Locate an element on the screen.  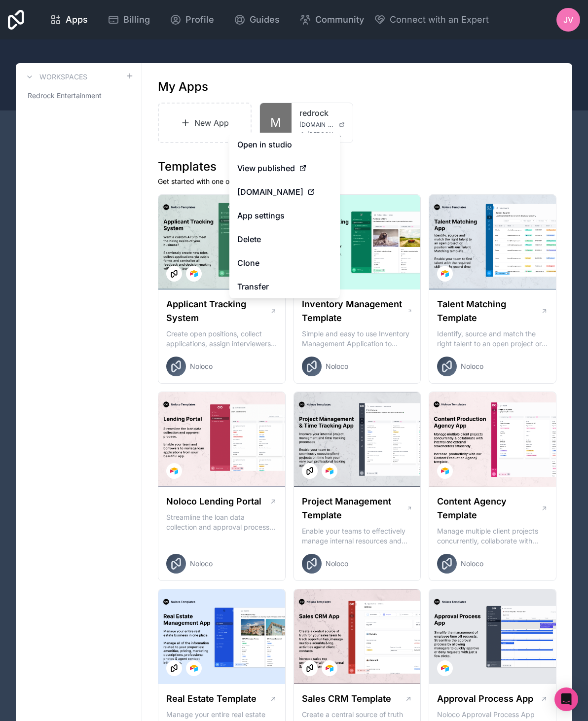
p: Identify, source and match the right talent to an open project or position with our Talent Matchi... is located at coordinates (492, 339).